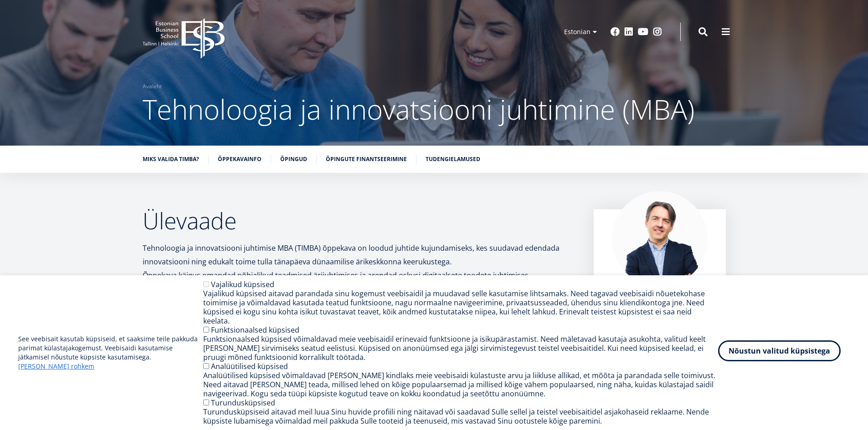 This screenshot has width=868, height=430. What do you see at coordinates (5, 104) in the screenshot?
I see `input: Kaheaastane MBA` at bounding box center [5, 104].